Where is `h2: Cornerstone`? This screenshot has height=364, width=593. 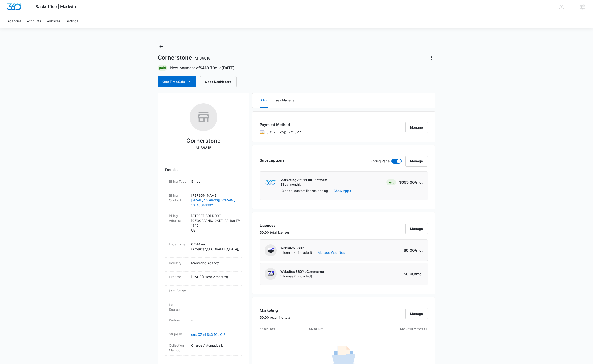 h2: Cornerstone is located at coordinates (203, 141).